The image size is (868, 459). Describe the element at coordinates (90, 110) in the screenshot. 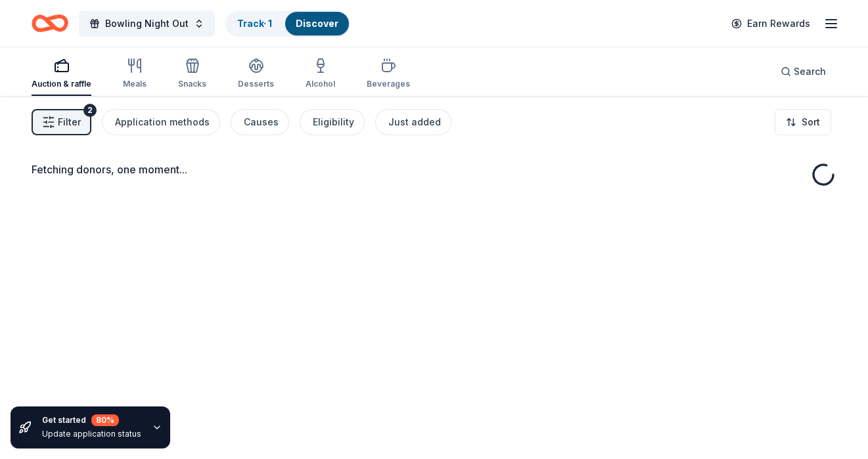

I see `div: 2` at that location.